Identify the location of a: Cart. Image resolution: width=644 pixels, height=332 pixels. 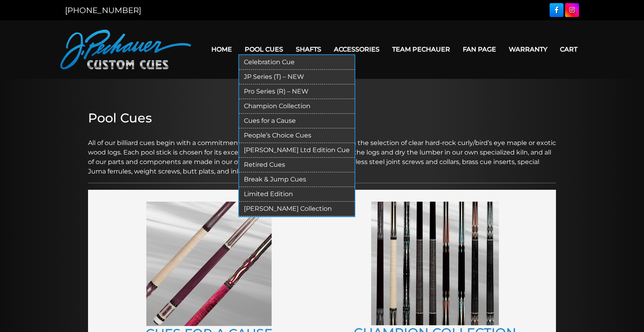
(569, 49).